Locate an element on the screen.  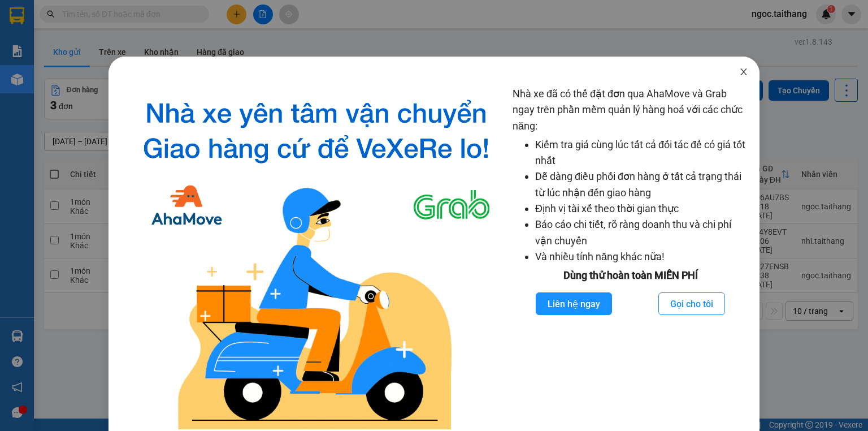
li: Và nhiều tính năng khác nữa! is located at coordinates (642, 257).